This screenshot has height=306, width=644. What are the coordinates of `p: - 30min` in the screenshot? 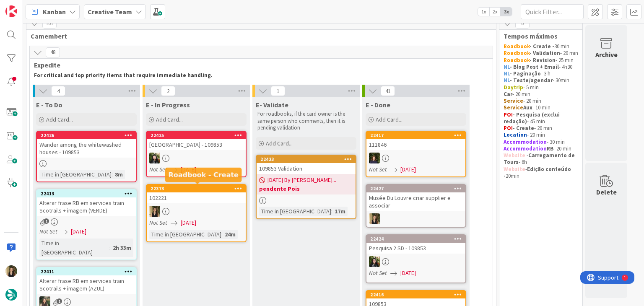 It's located at (541, 81).